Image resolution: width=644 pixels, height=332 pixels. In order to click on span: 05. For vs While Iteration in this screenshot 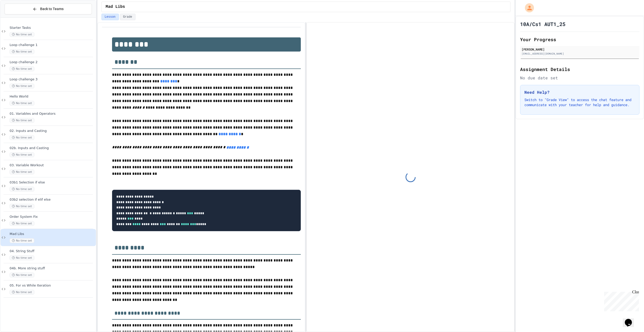, I will do `click(52, 285)`.